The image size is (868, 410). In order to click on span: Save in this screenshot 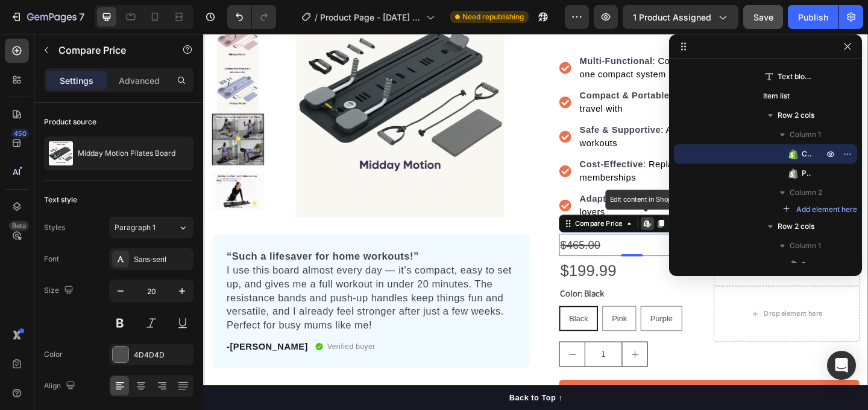, I will do `click(764, 17)`.